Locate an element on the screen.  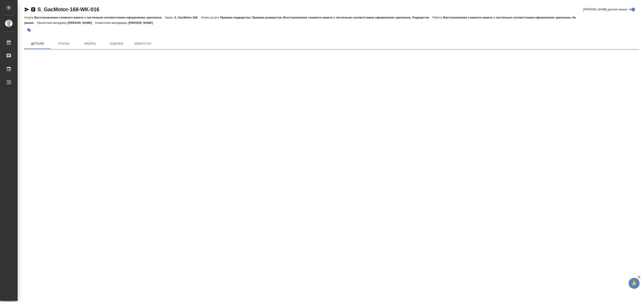
span: Этапы is located at coordinates (64, 43).